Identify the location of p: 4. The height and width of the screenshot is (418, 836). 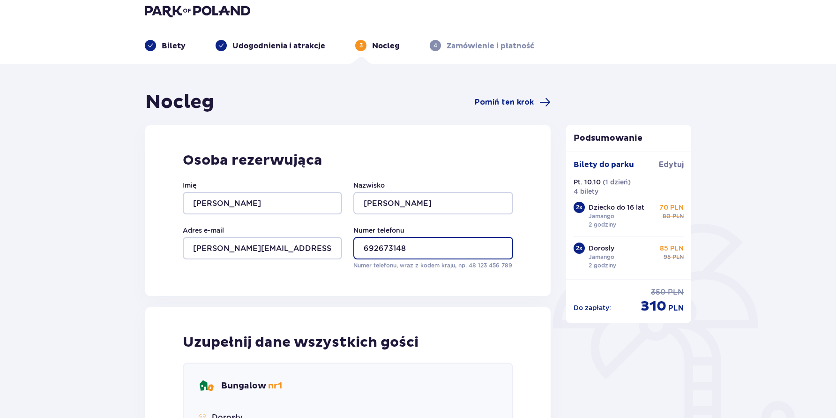
(435, 45).